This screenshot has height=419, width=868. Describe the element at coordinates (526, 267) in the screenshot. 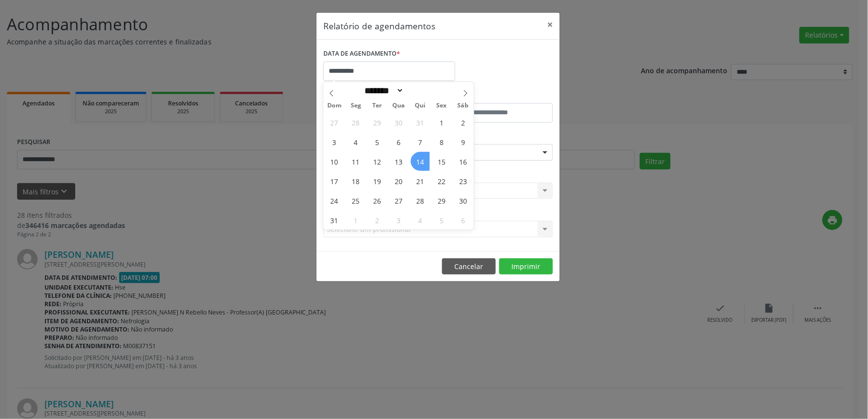

I see `button: Imprimir` at that location.